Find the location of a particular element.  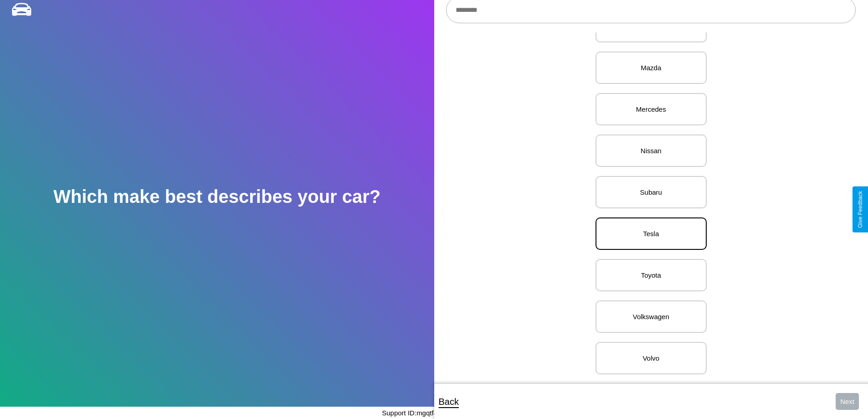

p: Mazda is located at coordinates (652, 67).